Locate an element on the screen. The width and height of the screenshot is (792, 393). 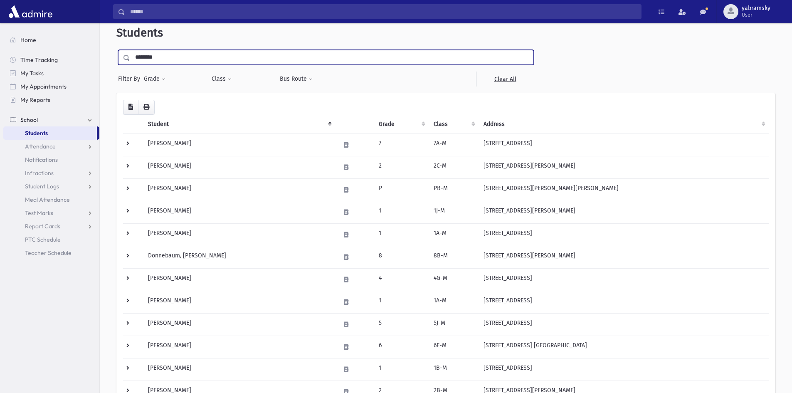
img: AdmirePro is located at coordinates (30, 12).